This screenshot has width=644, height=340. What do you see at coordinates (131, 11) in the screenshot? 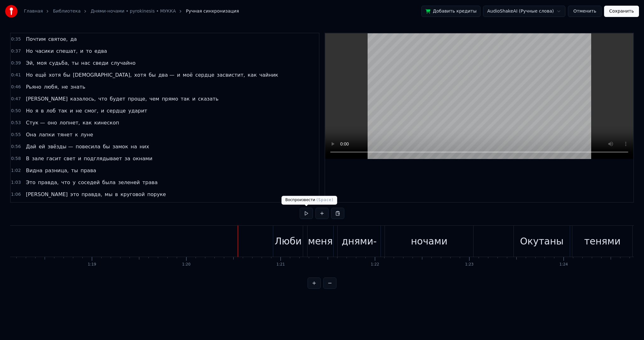
I see `nav: breadcrumb` at bounding box center [131, 11].